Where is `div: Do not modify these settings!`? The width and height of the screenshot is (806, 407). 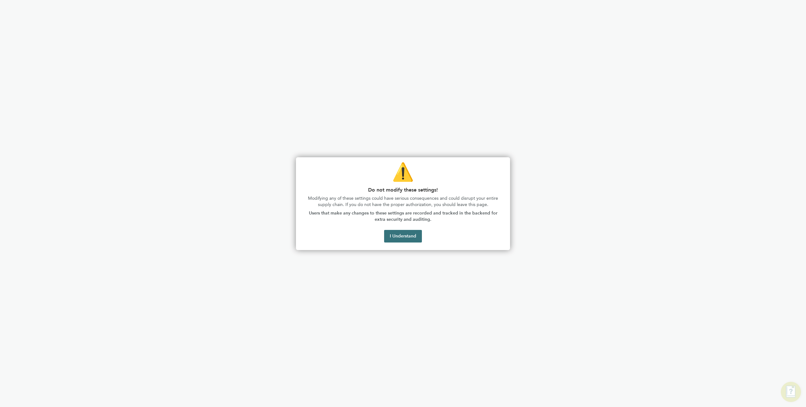 div: Do not modify these settings! is located at coordinates (403, 204).